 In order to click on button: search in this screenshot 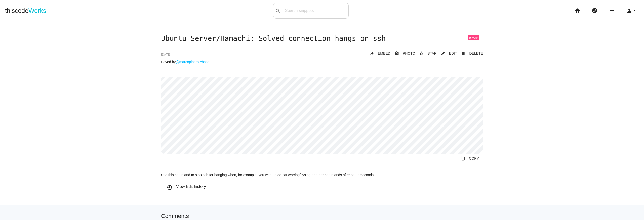, I will do `click(278, 11)`.